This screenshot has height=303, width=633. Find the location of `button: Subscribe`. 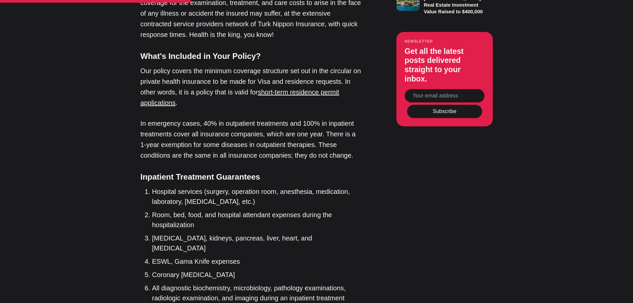

button: Subscribe is located at coordinates (444, 111).